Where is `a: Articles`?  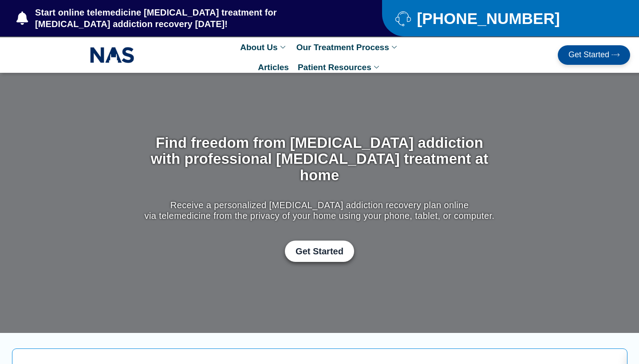 a: Articles is located at coordinates (273, 67).